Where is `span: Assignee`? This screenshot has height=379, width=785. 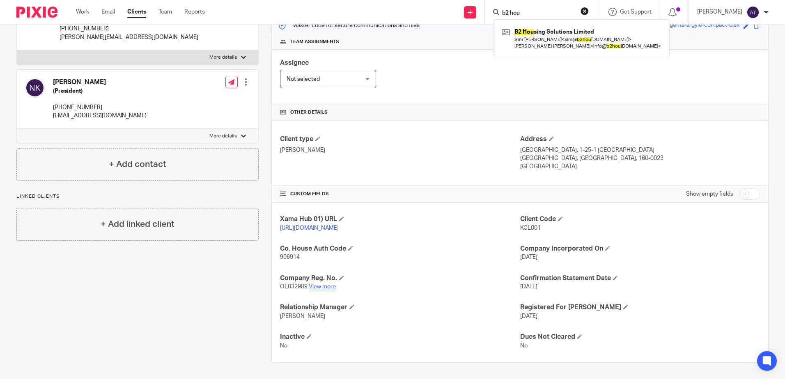 span: Assignee is located at coordinates (294, 63).